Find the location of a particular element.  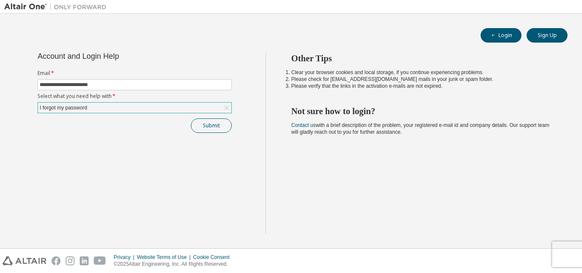

img: facebook.svg is located at coordinates (56, 261).